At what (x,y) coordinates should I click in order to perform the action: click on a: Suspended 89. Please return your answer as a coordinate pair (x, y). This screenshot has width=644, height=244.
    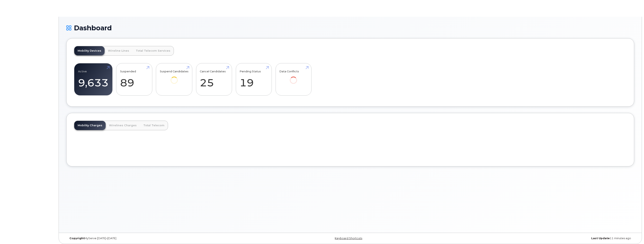
    Looking at the image, I should click on (134, 80).